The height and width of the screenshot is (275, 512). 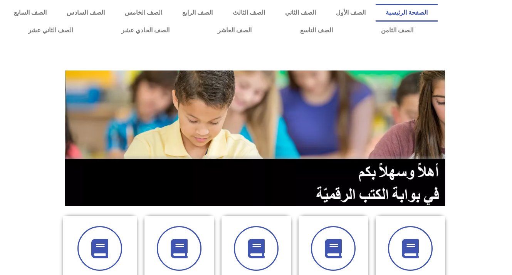 I want to click on a: الصف الثاني عشر, so click(x=50, y=30).